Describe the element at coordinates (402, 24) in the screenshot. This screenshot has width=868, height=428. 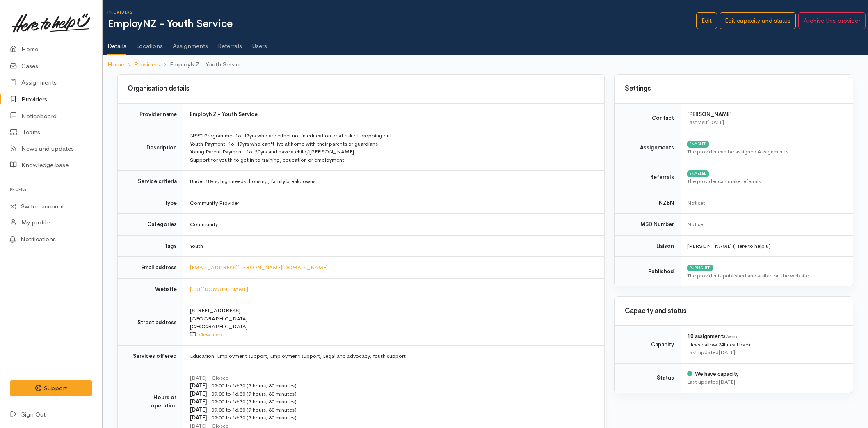
I see `h1: EmployNZ - Youth Service` at that location.